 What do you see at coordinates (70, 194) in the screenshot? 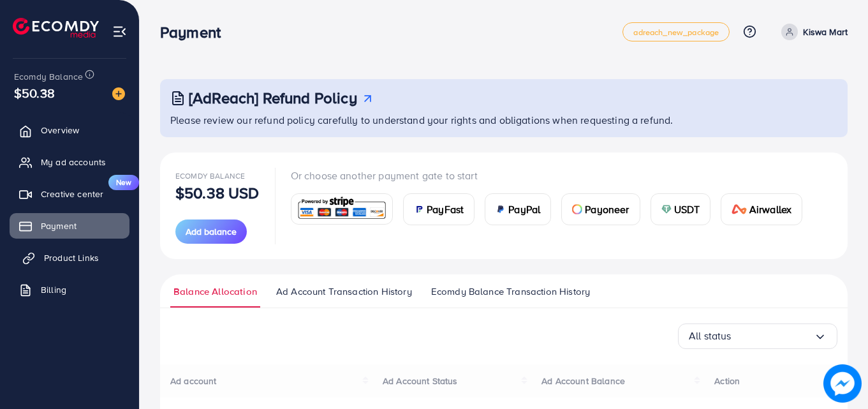
I see `a: Creative centerNew` at bounding box center [70, 194].